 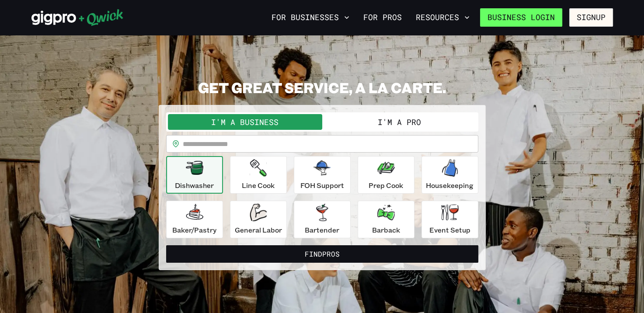 What do you see at coordinates (258, 175) in the screenshot?
I see `button: Line Cook` at bounding box center [258, 175].